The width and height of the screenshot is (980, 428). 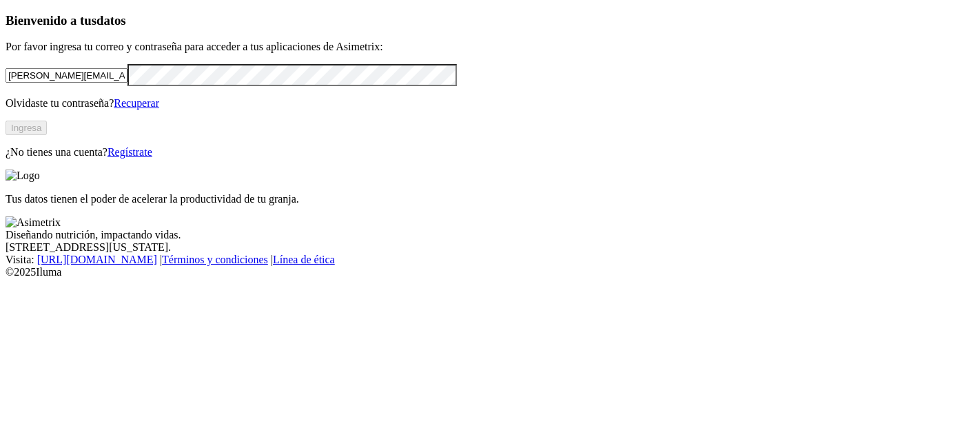 I want to click on a: Línea de ética, so click(x=304, y=259).